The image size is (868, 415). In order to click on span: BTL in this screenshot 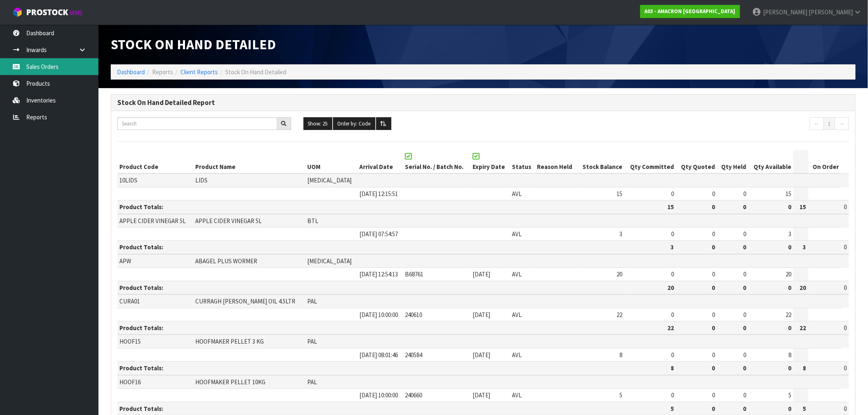, I will do `click(313, 221)`.